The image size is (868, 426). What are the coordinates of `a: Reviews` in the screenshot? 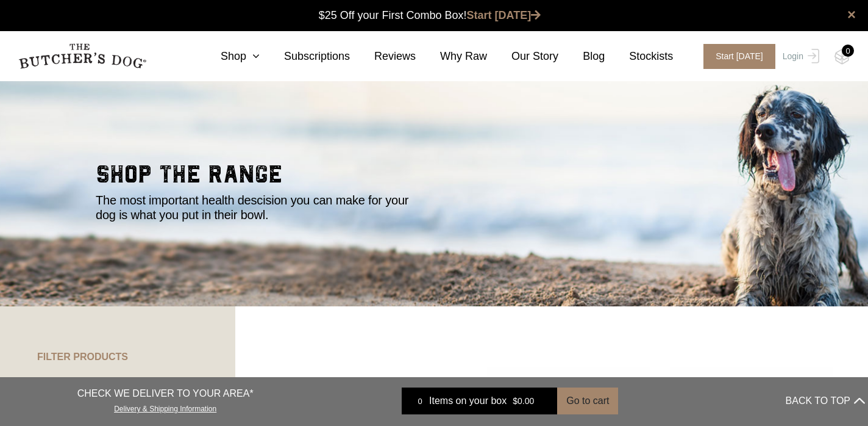 It's located at (383, 56).